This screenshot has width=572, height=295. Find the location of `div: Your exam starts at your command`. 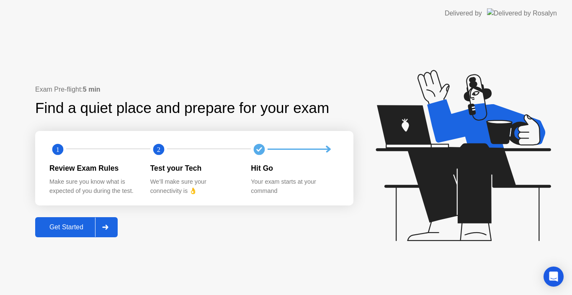

div: Your exam starts at your command is located at coordinates (294, 186).